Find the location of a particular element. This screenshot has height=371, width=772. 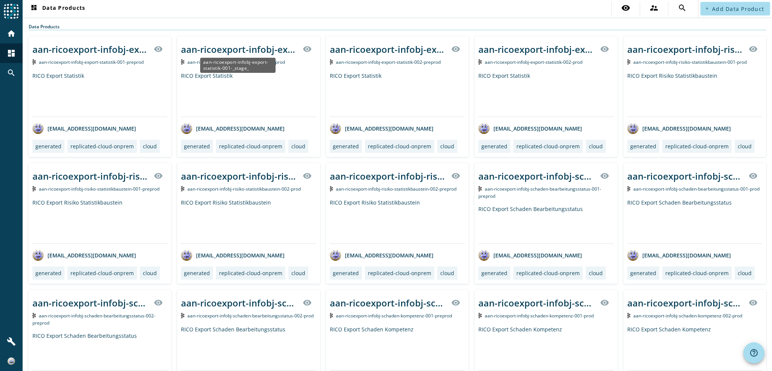

span: Kafka Topic: aan-ricoexport-infobj-export-statistik-001-prod is located at coordinates (236, 62).